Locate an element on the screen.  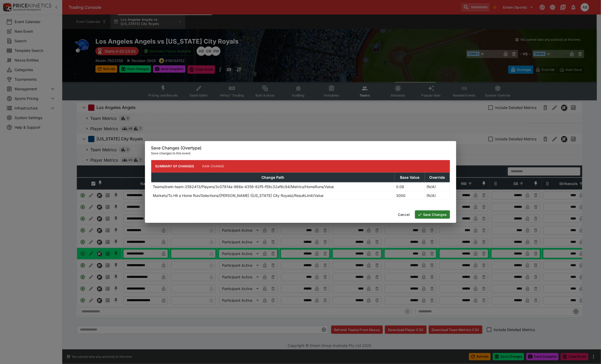
button: Cancel is located at coordinates (404, 214).